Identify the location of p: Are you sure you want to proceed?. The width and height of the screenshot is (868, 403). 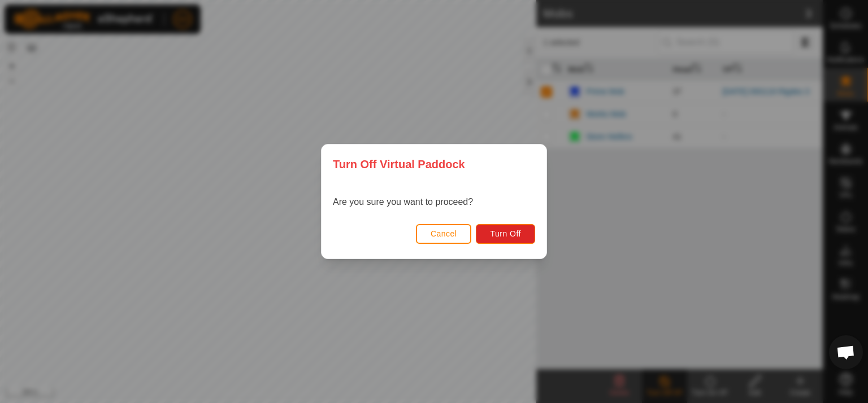
(403, 202).